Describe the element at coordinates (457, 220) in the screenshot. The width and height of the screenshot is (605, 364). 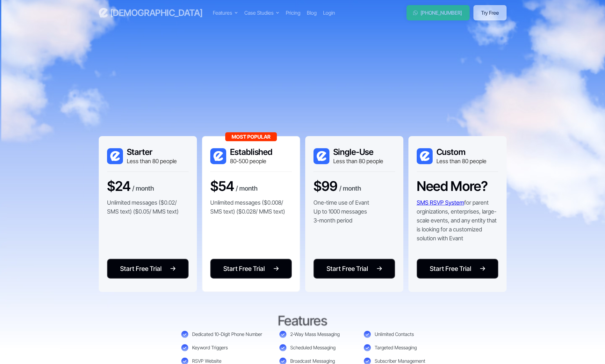
I see `p: for parent orginizations, enterprises, large-scale events, and any entity that is looking for a c...` at that location.